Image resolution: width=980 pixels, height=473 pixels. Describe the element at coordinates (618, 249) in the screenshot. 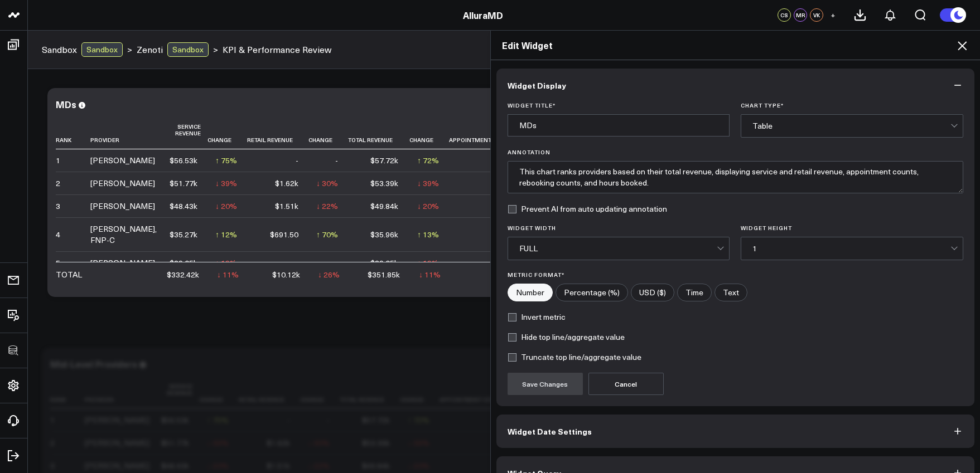

I see `div: FULL` at that location.